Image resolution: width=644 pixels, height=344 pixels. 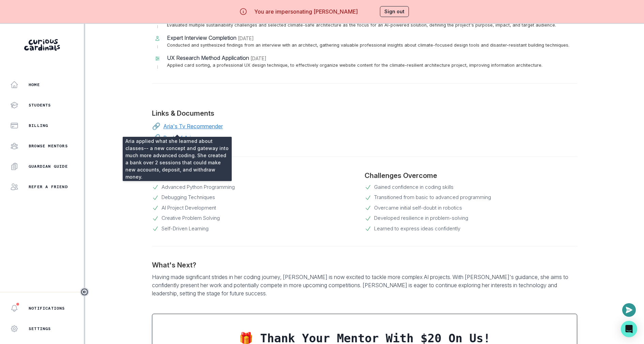 I want to click on p: Self-Driven Learning, so click(x=185, y=229).